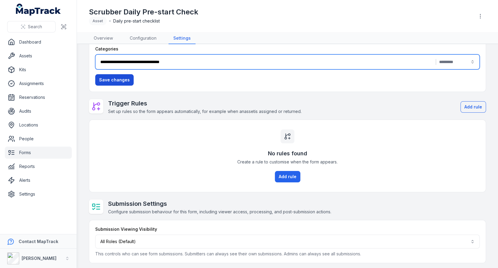 The image size is (498, 268). I want to click on a: Kits, so click(38, 70).